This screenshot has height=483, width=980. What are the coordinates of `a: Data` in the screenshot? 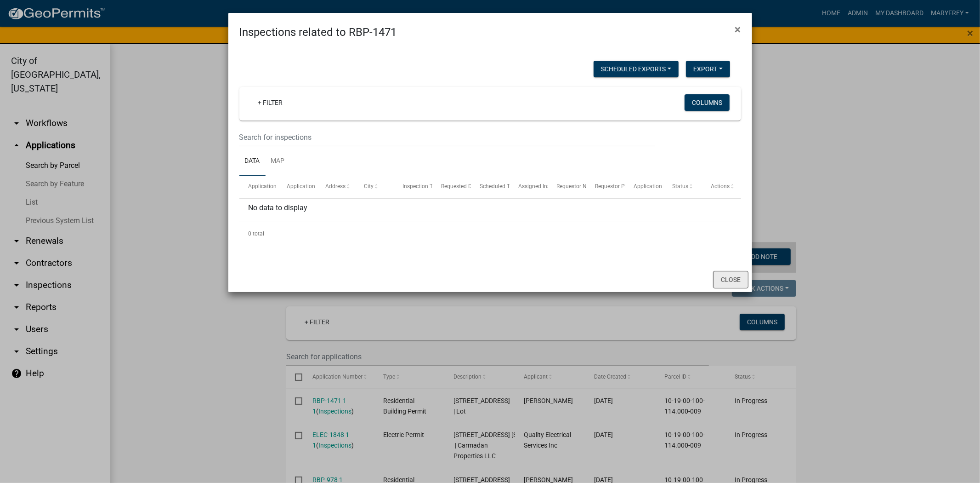 It's located at (252, 161).